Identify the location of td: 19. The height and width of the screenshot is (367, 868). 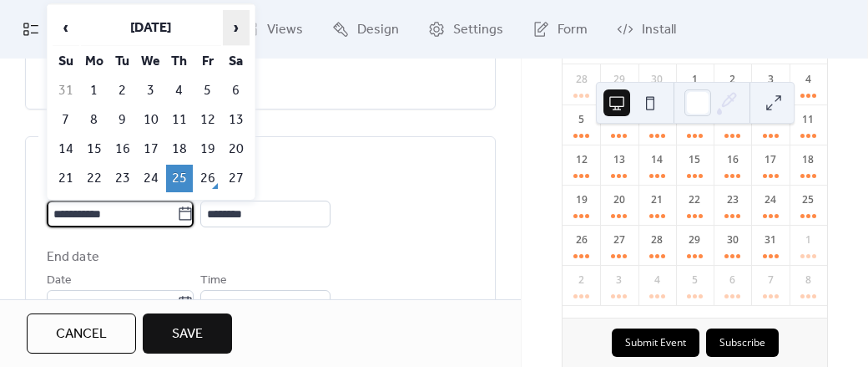
(208, 149).